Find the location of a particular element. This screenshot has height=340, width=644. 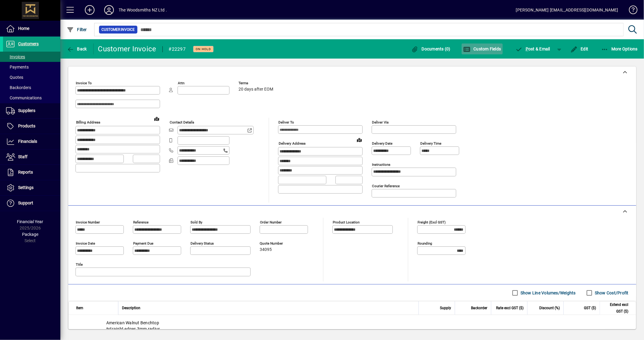

span: Customers is located at coordinates (28, 44).